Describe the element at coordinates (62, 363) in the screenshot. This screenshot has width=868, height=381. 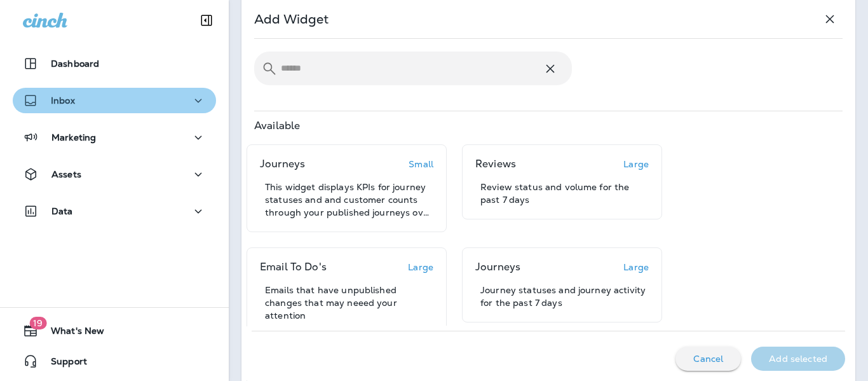
I see `span: Support` at that location.